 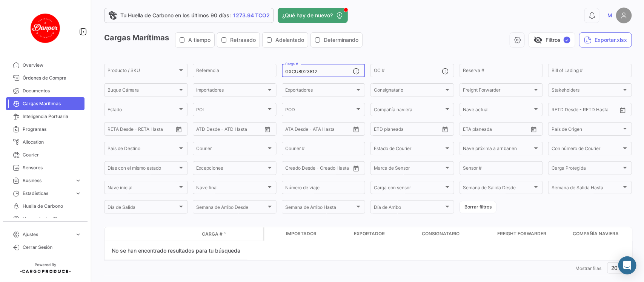 I want to click on span: Adelantado, so click(x=290, y=40).